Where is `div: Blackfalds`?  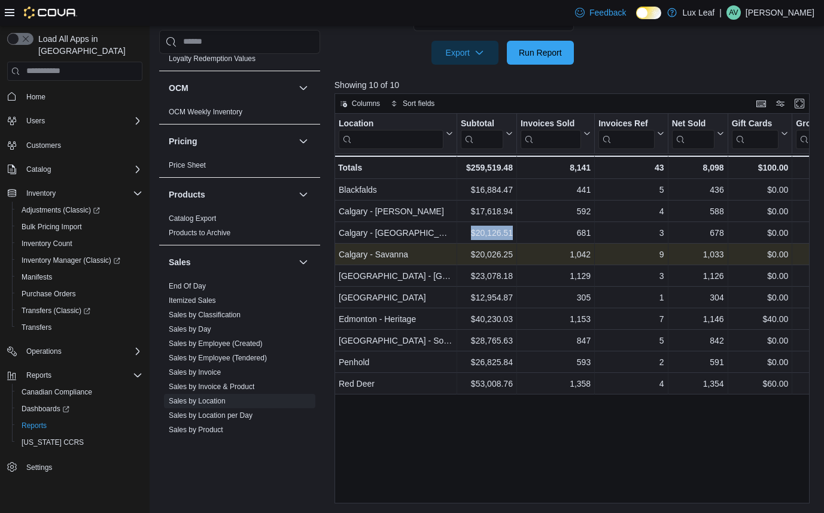
div: Blackfalds is located at coordinates (396, 190).